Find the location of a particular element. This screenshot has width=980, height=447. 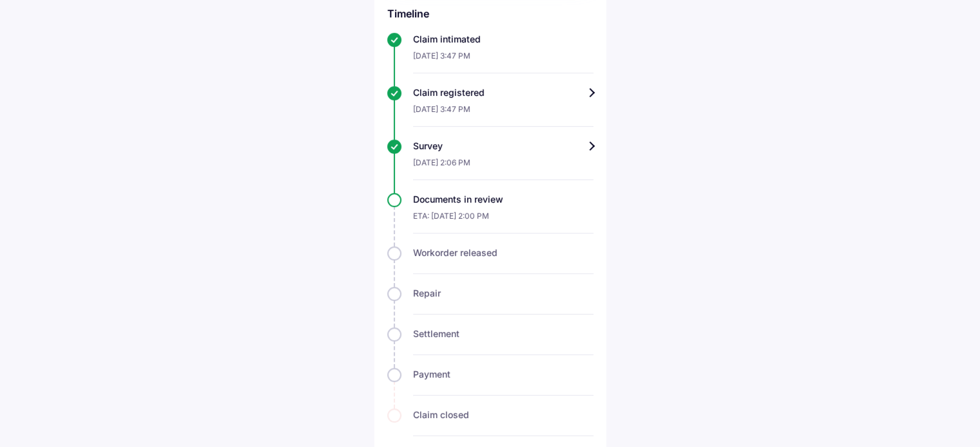

div: Repair is located at coordinates (503, 293).